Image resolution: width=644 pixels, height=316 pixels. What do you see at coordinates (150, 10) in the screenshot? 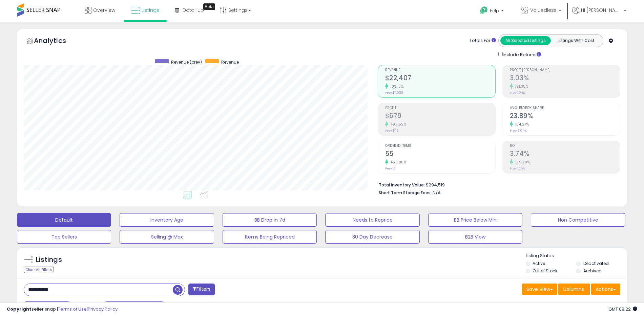
I see `span: Listings` at bounding box center [150, 10].